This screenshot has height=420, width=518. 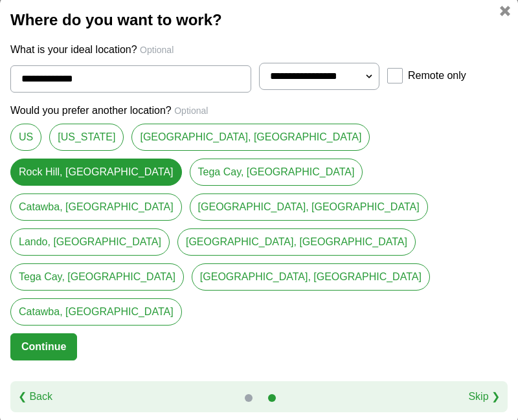 I want to click on a: ❮ Back, so click(x=35, y=396).